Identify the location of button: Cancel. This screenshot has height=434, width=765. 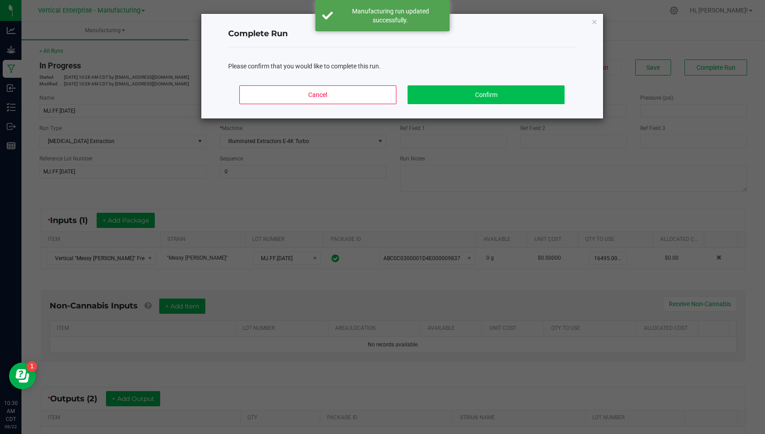
(317, 95).